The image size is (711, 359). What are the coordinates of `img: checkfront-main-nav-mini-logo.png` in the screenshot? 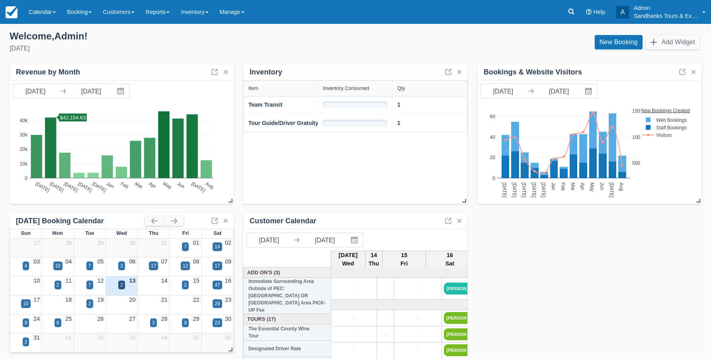 It's located at (12, 12).